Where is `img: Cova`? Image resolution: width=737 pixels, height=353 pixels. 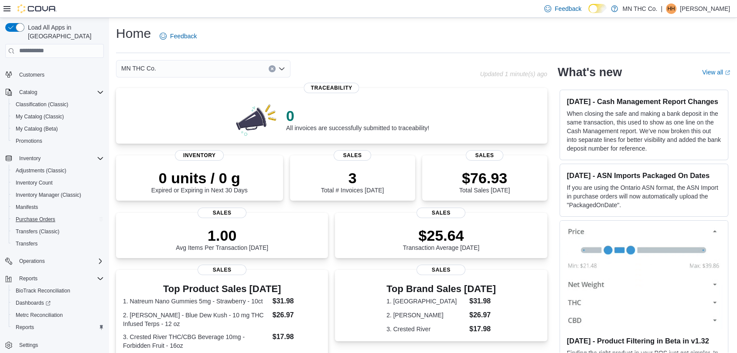
img: Cova is located at coordinates (37, 9).